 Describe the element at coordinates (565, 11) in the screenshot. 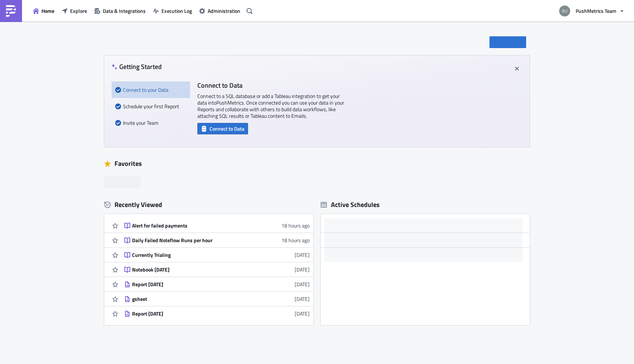

I see `img: Avatar` at that location.